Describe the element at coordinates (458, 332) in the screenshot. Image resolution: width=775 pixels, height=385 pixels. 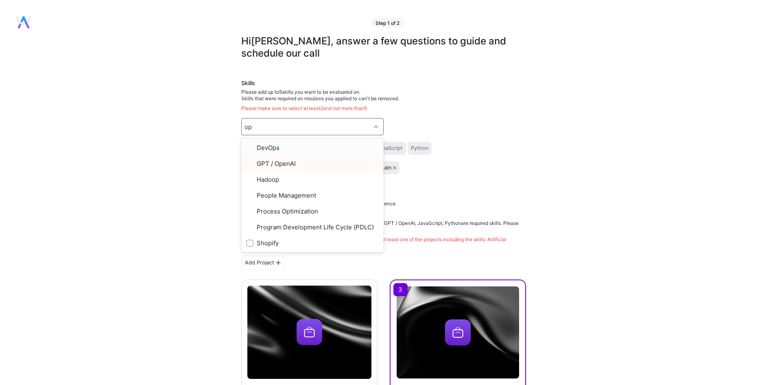
I see `img: Company logo` at that location.